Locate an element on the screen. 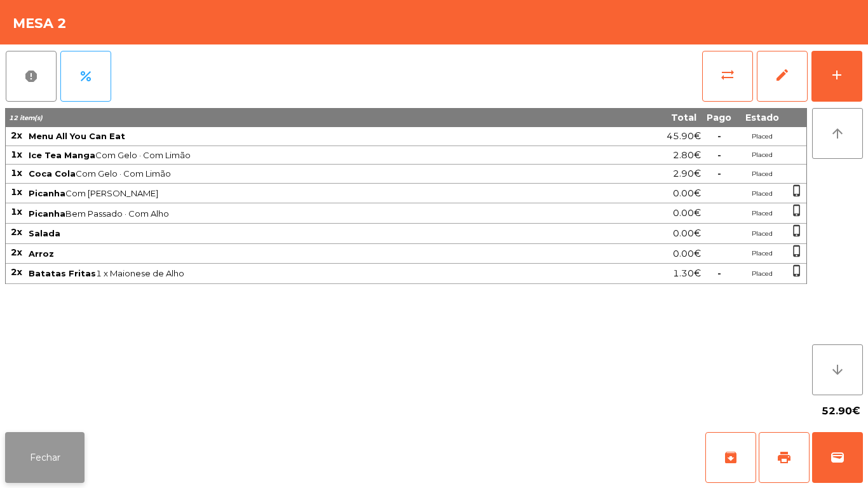  span: 2.80€ is located at coordinates (687, 155).